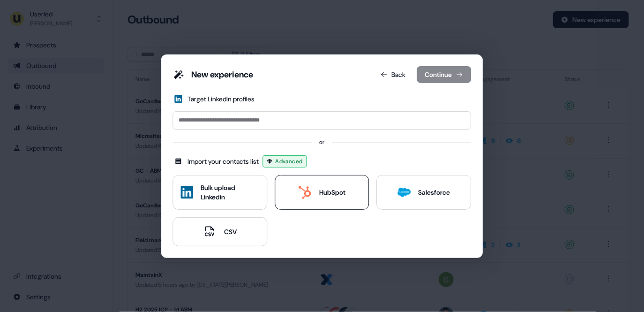 The height and width of the screenshot is (312, 644). What do you see at coordinates (224, 162) in the screenshot?
I see `div: Import your contacts list` at bounding box center [224, 162].